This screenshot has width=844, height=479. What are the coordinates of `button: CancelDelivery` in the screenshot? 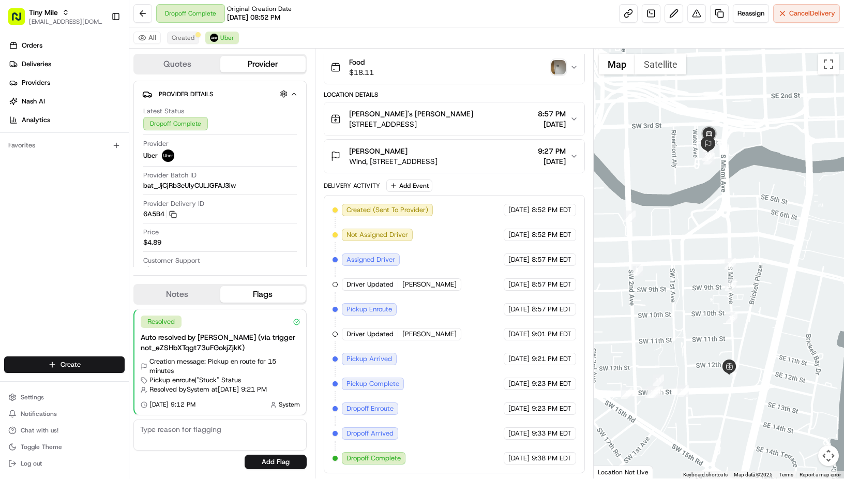 It's located at (807, 13).